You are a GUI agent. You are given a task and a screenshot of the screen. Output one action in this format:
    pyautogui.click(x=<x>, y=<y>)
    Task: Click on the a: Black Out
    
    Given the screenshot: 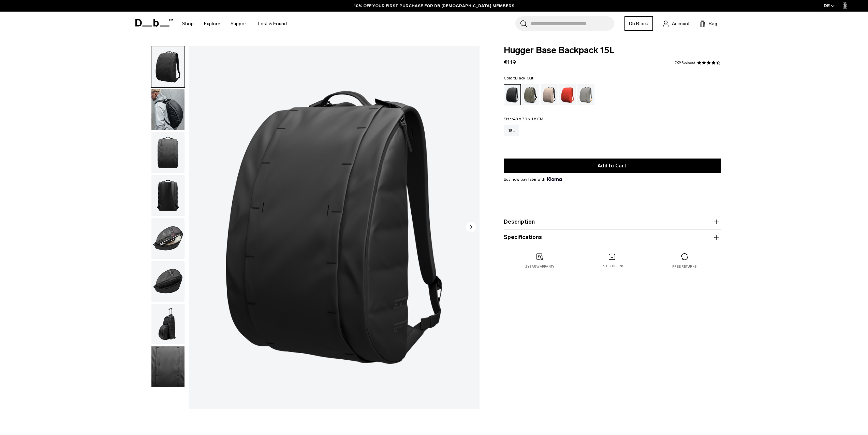 What is the action you would take?
    pyautogui.click(x=512, y=95)
    